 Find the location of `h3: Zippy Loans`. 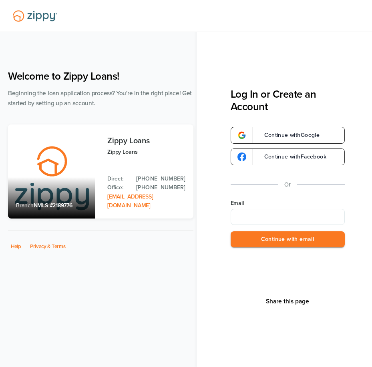

h3: Zippy Loans is located at coordinates (146, 141).